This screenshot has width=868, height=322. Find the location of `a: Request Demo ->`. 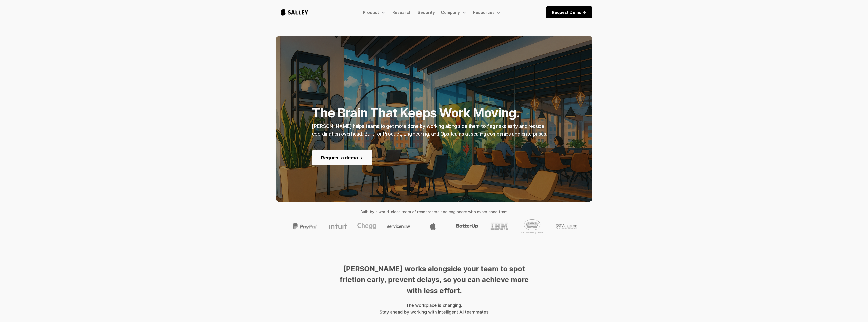

a: Request Demo -> is located at coordinates (569, 12).